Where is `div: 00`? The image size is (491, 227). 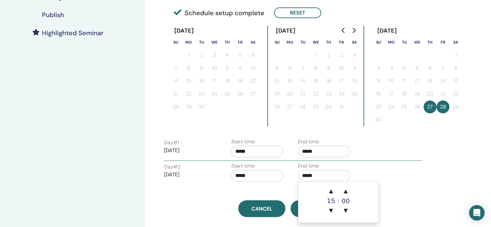 div: 00 is located at coordinates (346, 201).